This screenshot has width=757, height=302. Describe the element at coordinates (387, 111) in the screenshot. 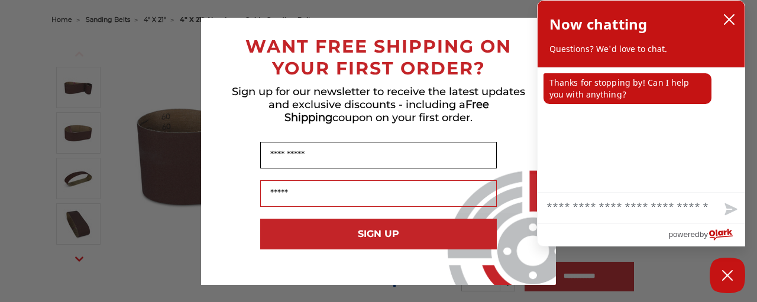

I see `span: Free Shipping` at that location.